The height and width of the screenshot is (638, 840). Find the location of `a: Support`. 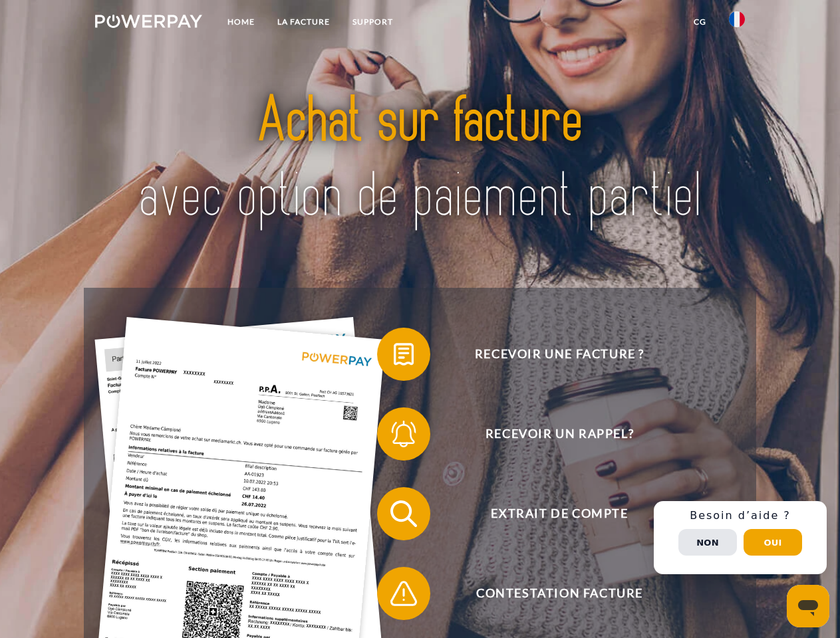

a: Support is located at coordinates (372, 22).